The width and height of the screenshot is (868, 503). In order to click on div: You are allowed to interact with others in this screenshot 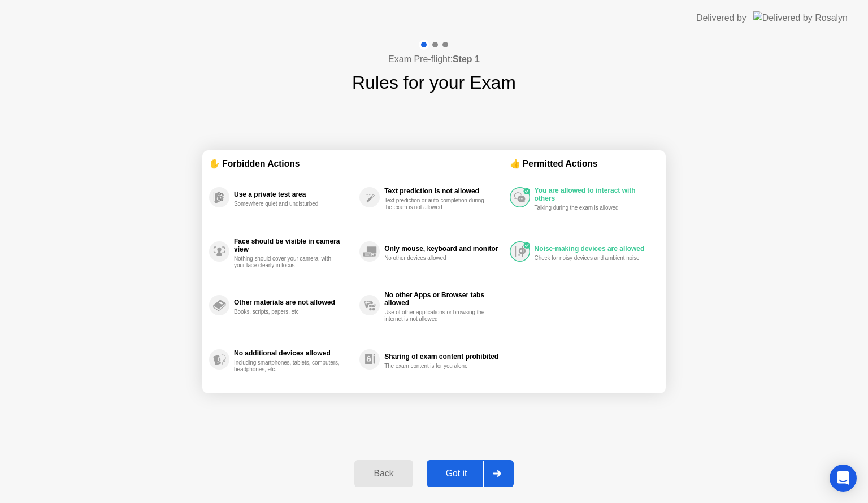, I will do `click(594, 194)`.